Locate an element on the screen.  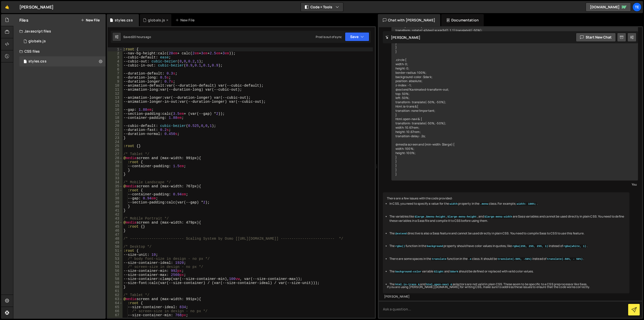
div: 46 is located at coordinates (115, 231).